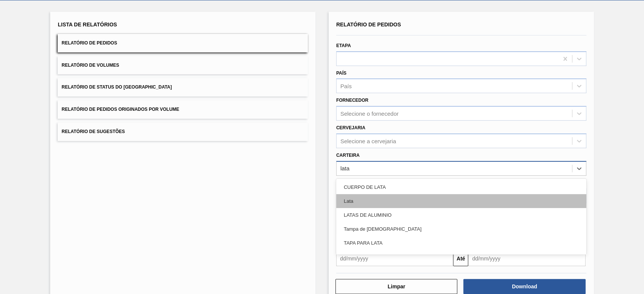 This screenshot has height=294, width=644. What do you see at coordinates (348, 155) in the screenshot?
I see `label: Carteira` at bounding box center [348, 155].